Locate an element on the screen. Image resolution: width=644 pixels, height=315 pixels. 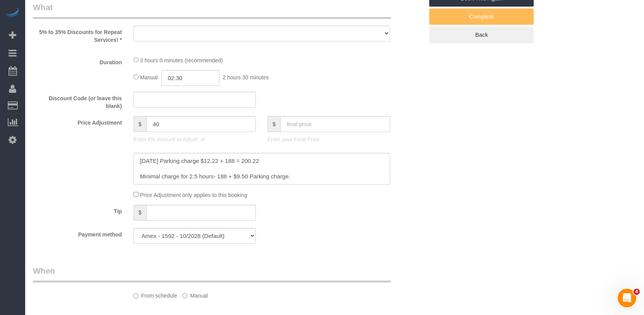
label: Payment method is located at coordinates (77, 233).